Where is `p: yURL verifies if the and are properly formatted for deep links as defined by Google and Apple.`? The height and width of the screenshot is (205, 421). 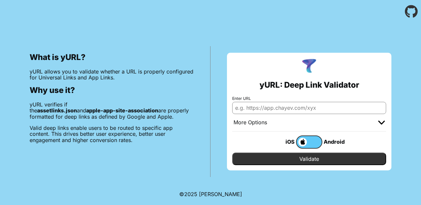
p: yURL verifies if the and are properly formatted for deep links as defined by Google and Apple. is located at coordinates (112, 110).